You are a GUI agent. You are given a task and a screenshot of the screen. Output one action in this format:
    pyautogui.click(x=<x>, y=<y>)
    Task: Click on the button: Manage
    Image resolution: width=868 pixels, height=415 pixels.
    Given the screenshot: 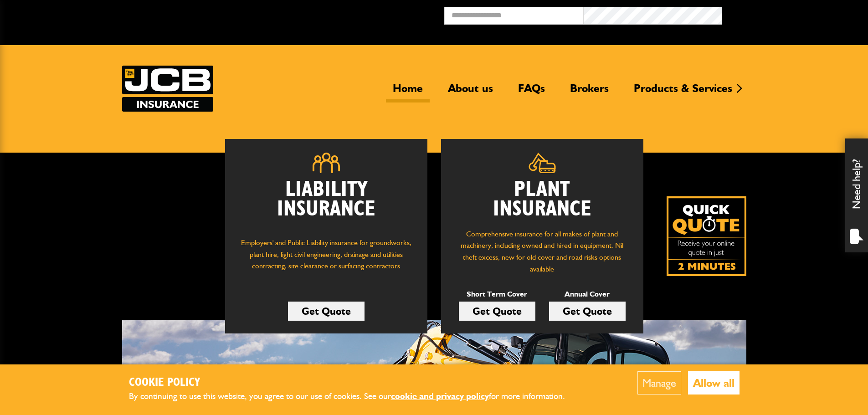 What is the action you would take?
    pyautogui.click(x=659, y=382)
    